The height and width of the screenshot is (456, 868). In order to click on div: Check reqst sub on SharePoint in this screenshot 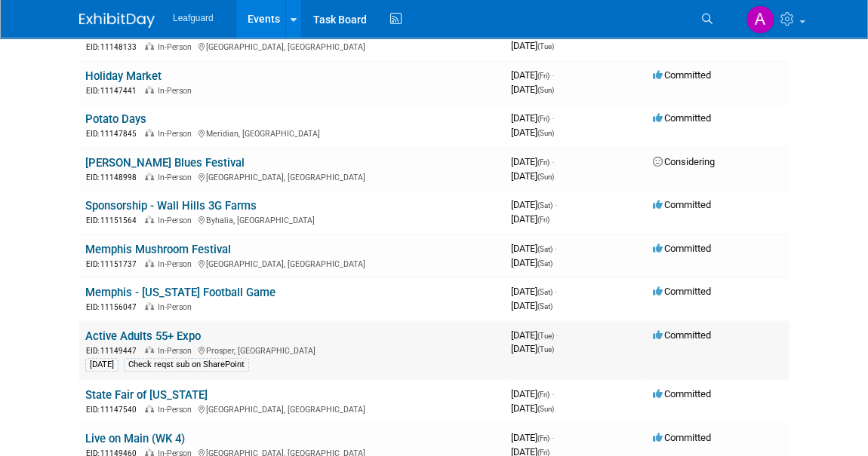, I will do `click(186, 365)`.